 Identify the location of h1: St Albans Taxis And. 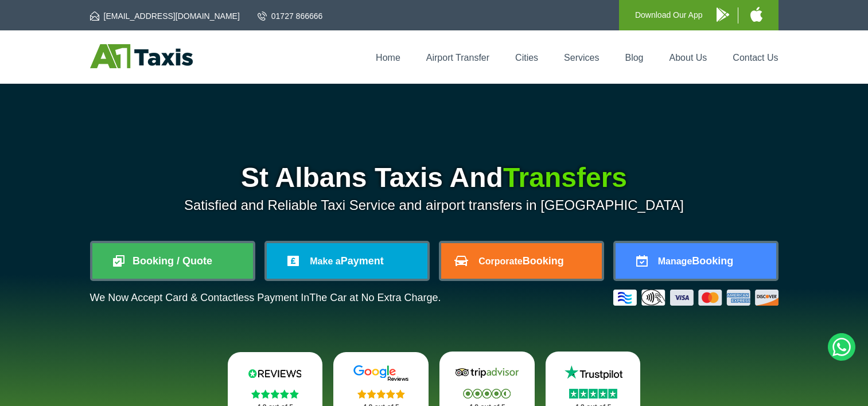
(434, 178).